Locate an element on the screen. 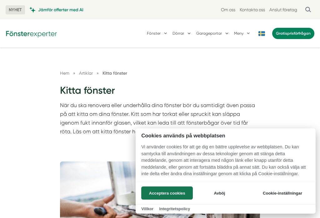  p: Vi använder cookies för att ge dig en bättre upplevelse av webbplatsen. Du kan samtycka till anvä... is located at coordinates (226, 163).